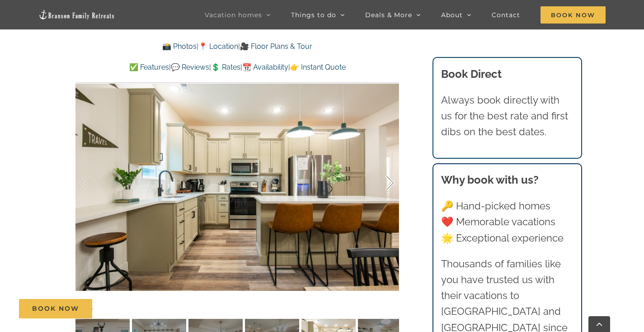 The width and height of the screenshot is (644, 332). Describe the element at coordinates (218, 46) in the screenshot. I see `a: 📍 Location` at that location.